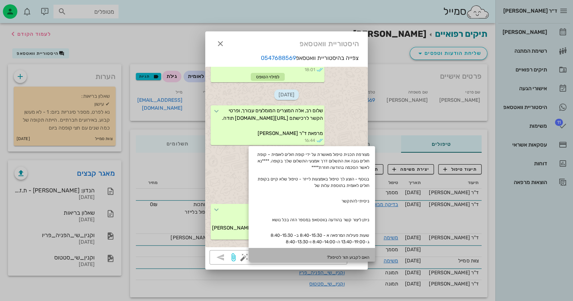  What do you see at coordinates (312, 201) in the screenshot?
I see `div: ניסיתי להתקשר` at bounding box center [312, 201].